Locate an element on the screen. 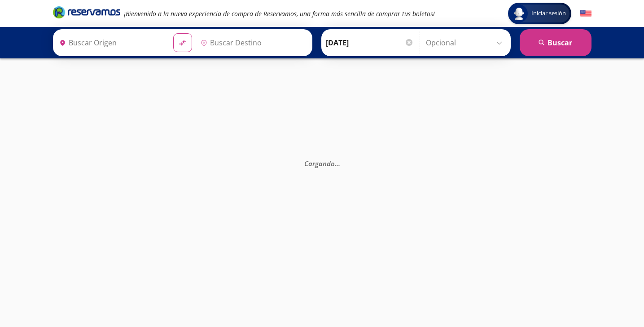 The width and height of the screenshot is (644, 327). input: Opcional is located at coordinates (466, 43).